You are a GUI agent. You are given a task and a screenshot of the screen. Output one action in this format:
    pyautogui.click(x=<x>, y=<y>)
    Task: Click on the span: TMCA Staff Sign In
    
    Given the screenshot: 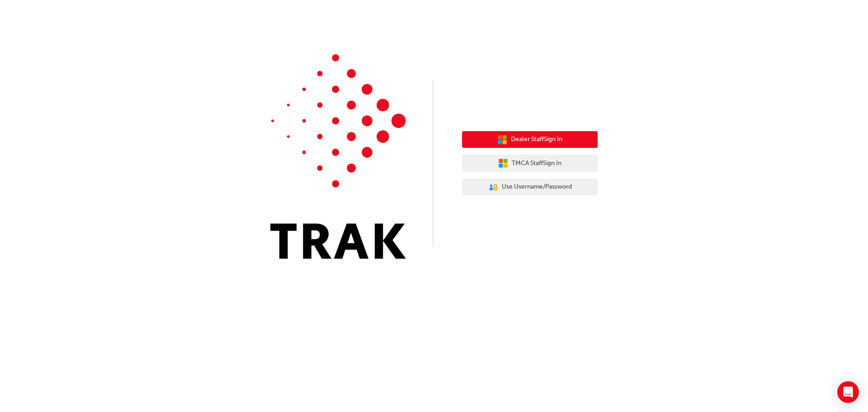 What is the action you would take?
    pyautogui.click(x=537, y=163)
    